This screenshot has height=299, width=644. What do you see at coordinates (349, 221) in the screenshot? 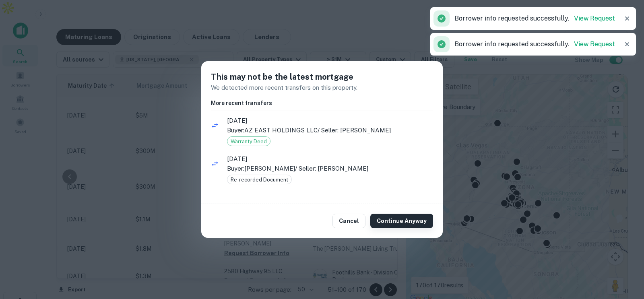
I see `button: Cancel` at bounding box center [349, 221].